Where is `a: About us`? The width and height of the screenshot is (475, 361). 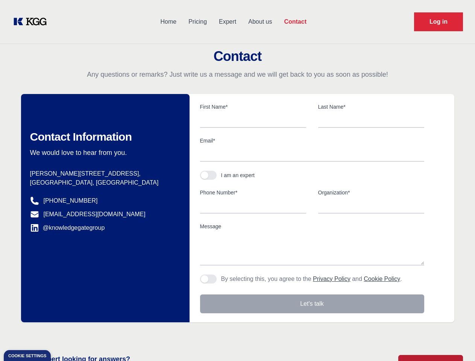
a: About us is located at coordinates (260, 22).